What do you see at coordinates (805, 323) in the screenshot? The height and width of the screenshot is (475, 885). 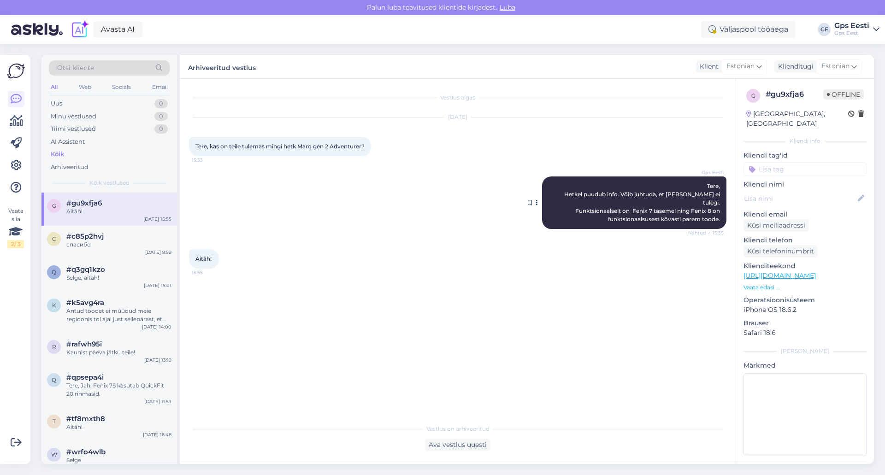 I see `p: Brauser` at bounding box center [805, 323].